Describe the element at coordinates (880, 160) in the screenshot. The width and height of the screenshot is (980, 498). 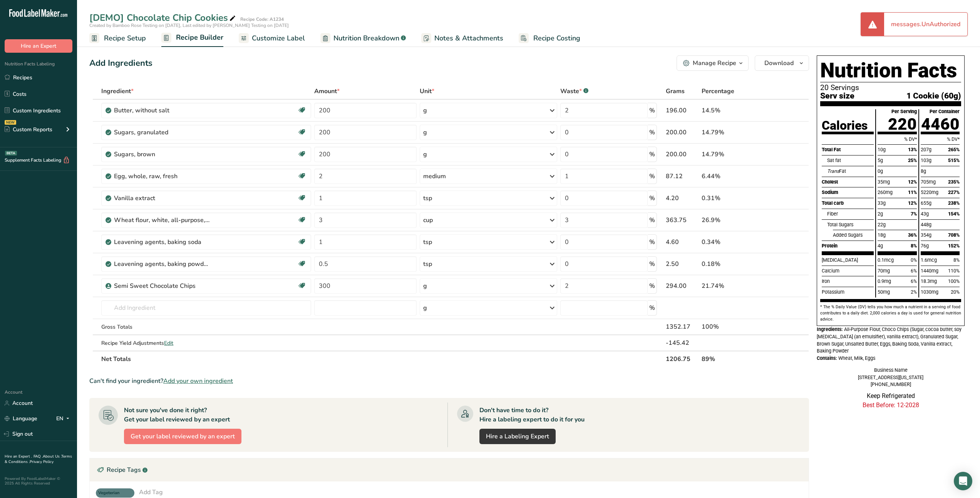
I see `span: 5g` at that location.